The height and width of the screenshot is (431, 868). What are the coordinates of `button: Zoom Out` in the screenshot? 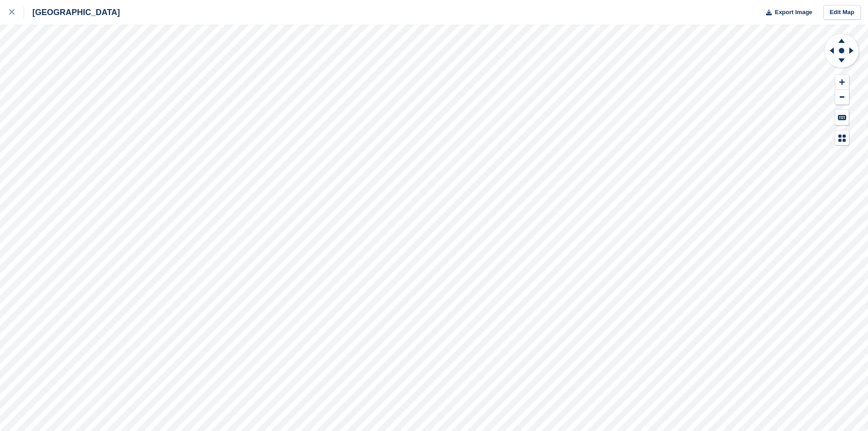 It's located at (842, 97).